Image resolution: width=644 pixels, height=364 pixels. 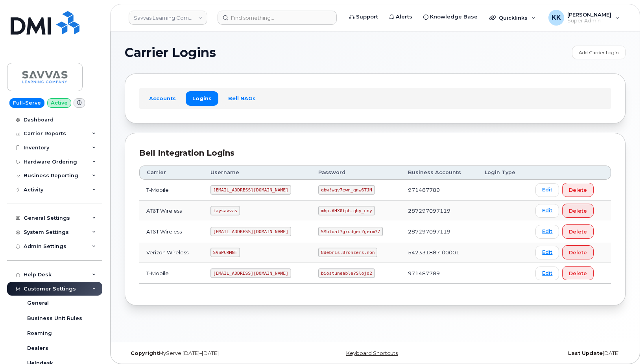 I want to click on code: 5$bloat?grudger?germ?7, so click(x=350, y=231).